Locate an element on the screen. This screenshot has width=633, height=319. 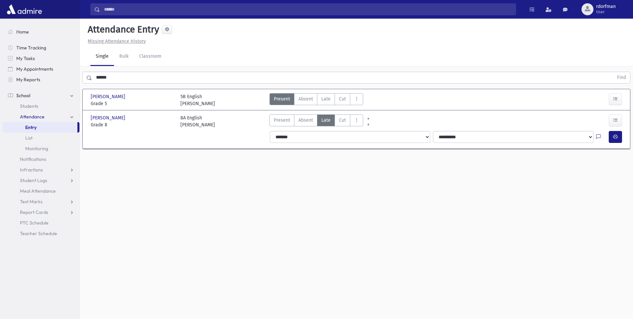
span: Meal Attendance is located at coordinates (38, 191).